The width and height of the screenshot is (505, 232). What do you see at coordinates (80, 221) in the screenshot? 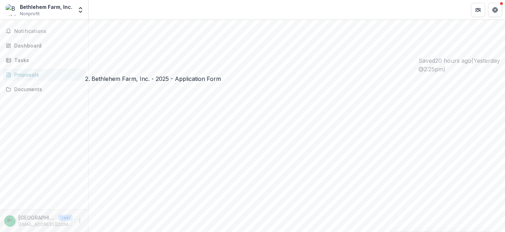
I see `button: More` at bounding box center [80, 221].